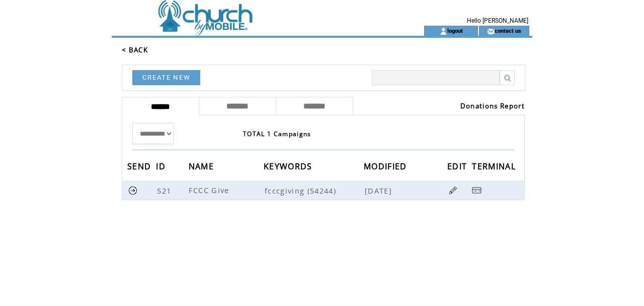 The height and width of the screenshot is (306, 644). I want to click on a: NAME, so click(202, 166).